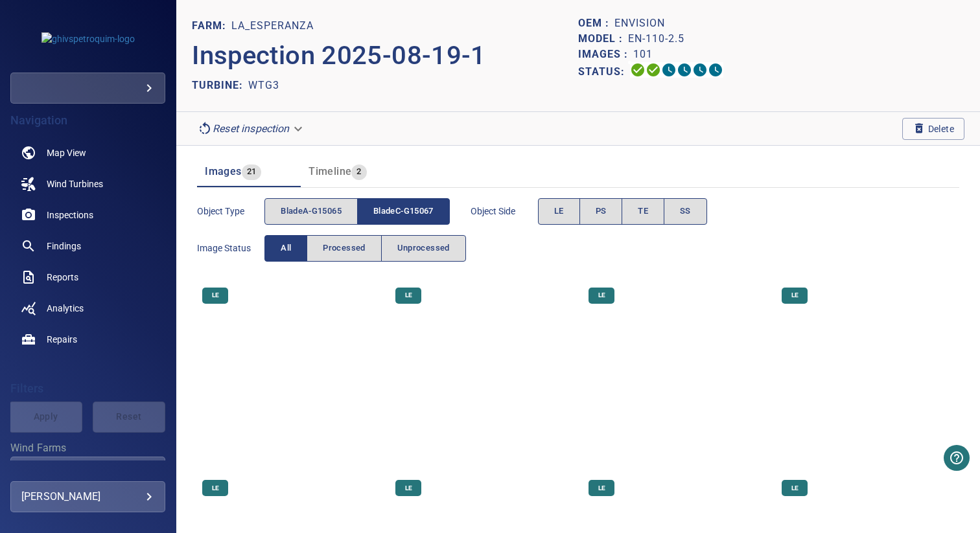 This screenshot has height=533, width=980. What do you see at coordinates (62, 339) in the screenshot?
I see `span: Repairs` at bounding box center [62, 339].